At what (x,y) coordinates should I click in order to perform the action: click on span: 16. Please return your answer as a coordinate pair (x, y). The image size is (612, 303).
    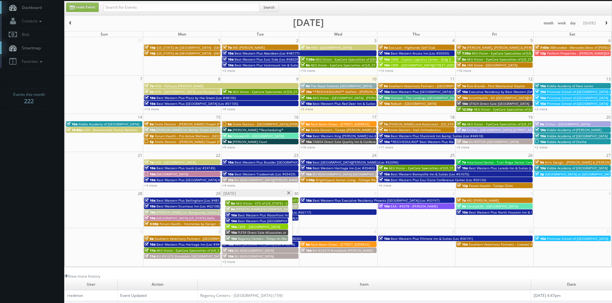
    Looking at the image, I should click on (296, 117).